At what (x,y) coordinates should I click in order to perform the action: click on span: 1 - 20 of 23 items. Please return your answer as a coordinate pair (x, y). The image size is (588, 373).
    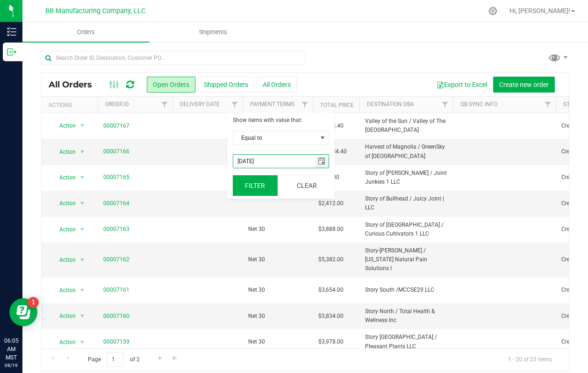
    Looking at the image, I should click on (530, 360).